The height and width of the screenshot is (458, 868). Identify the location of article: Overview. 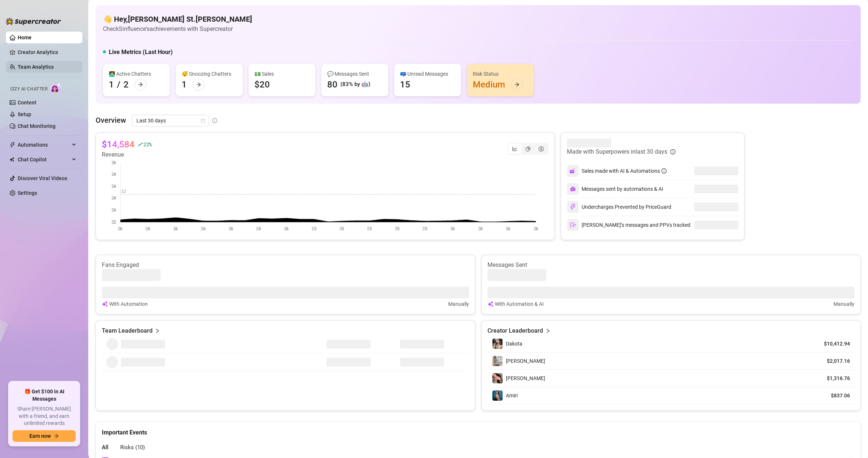
(110, 120).